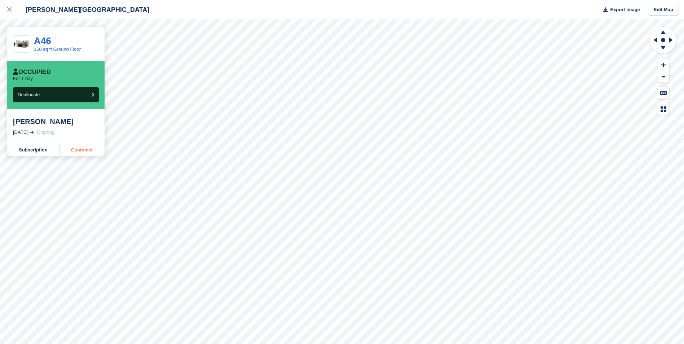 This screenshot has height=344, width=684. I want to click on button: Export Image, so click(619, 10).